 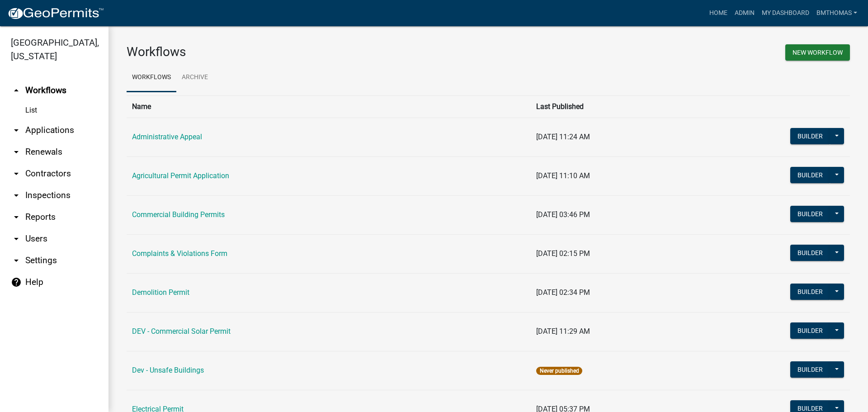 I want to click on a: Workflows, so click(x=151, y=78).